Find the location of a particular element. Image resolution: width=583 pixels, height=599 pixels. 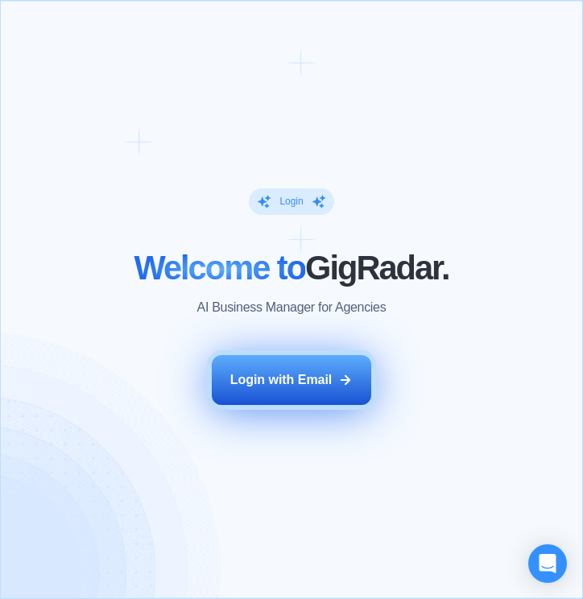

span: Welcome to is located at coordinates (219, 267).